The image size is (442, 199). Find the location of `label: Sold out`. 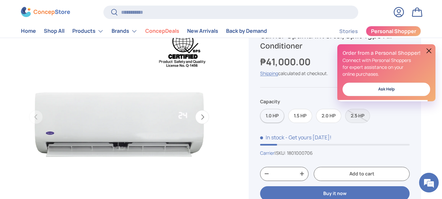

label: Sold out is located at coordinates (358, 116).